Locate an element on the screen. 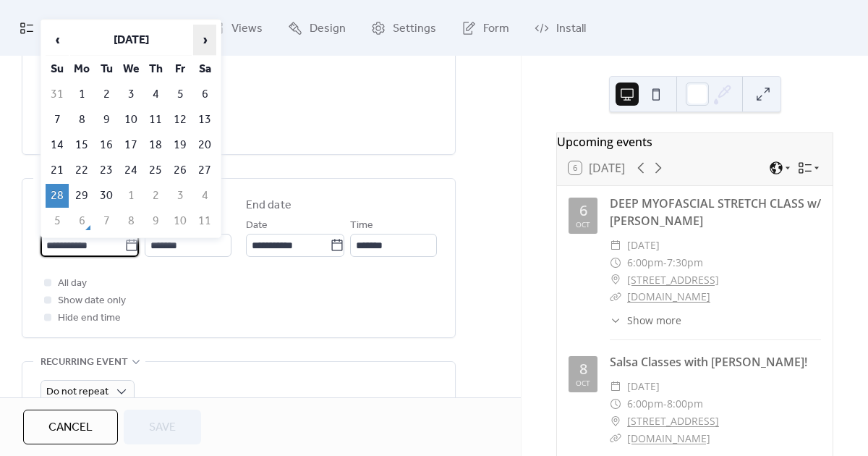  div: Oct is located at coordinates (583, 225).